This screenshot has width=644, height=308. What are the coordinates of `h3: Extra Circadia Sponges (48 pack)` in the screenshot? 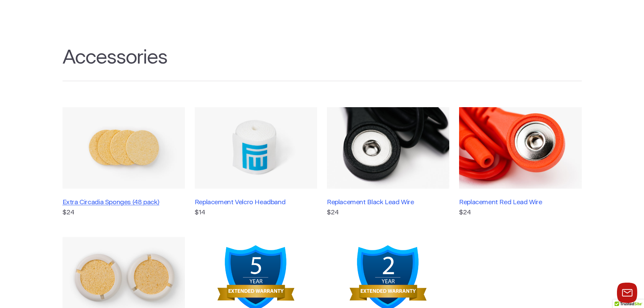 It's located at (124, 202).